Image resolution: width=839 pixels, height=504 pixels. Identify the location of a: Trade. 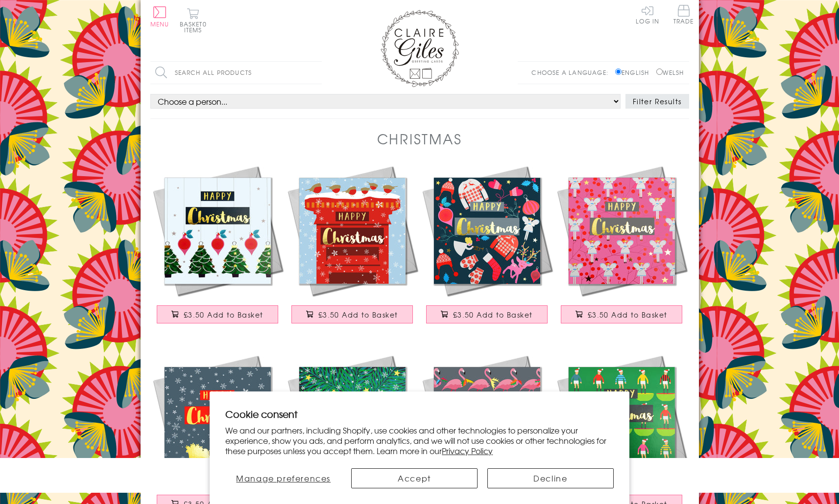
(684, 16).